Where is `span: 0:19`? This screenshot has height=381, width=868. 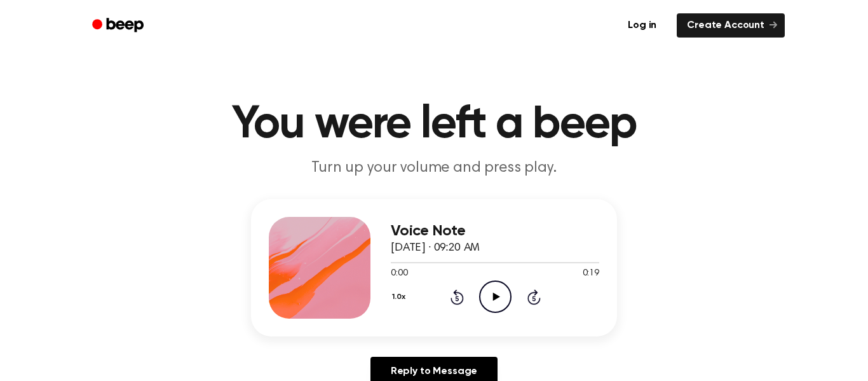
span: 0:19 is located at coordinates (591, 274).